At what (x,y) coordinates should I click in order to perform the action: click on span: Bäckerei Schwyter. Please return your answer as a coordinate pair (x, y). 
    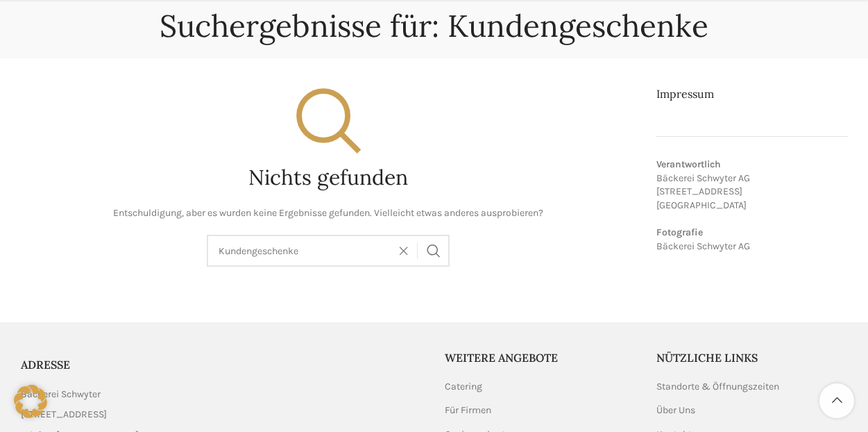
    Looking at the image, I should click on (60, 395).